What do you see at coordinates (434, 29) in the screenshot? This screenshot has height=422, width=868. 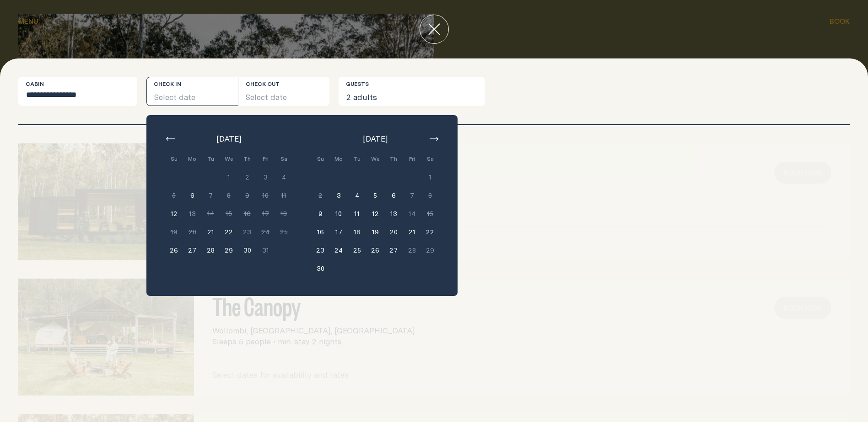 I see `button: close` at bounding box center [434, 29].